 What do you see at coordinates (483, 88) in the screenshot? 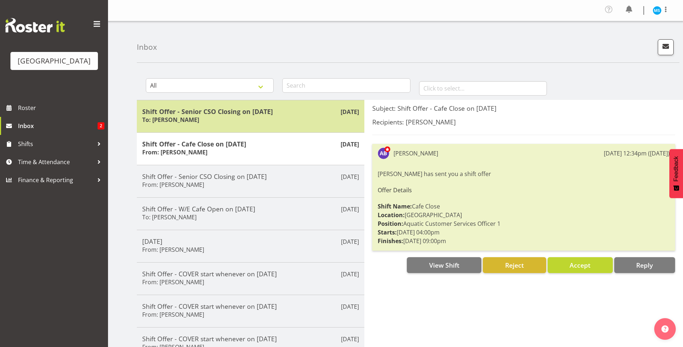
I see `input: Click to select...` at bounding box center [483, 88].